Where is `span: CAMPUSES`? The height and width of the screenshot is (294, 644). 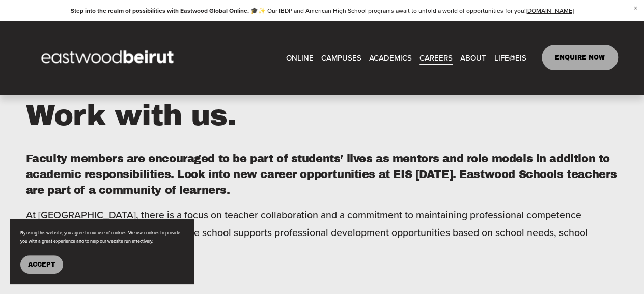 span: CAMPUSES is located at coordinates (341, 58).